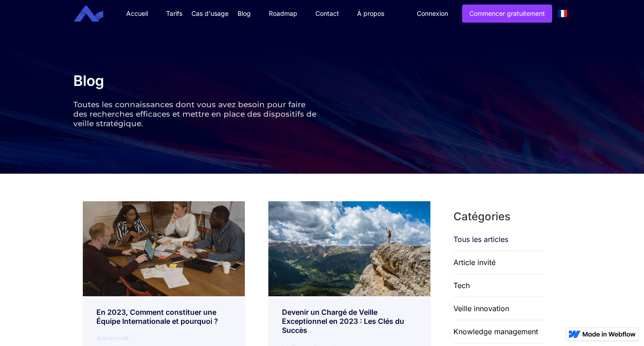 This screenshot has height=346, width=644. What do you see at coordinates (95, 13) in the screenshot?
I see `a: home` at bounding box center [95, 13].